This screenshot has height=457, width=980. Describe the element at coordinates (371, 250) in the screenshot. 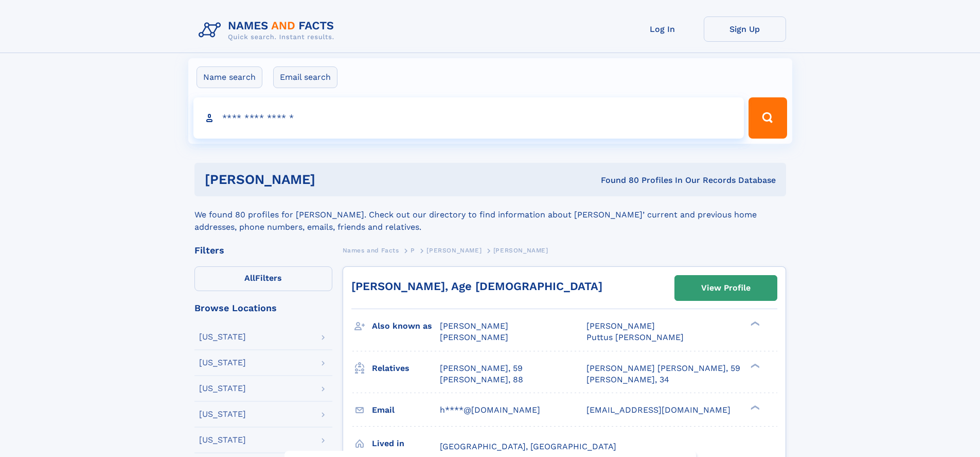

I see `a: Names and Facts` at that location.